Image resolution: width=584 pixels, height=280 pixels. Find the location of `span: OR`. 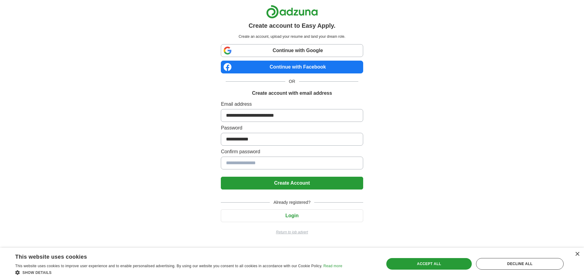

span: OR is located at coordinates (292, 81).